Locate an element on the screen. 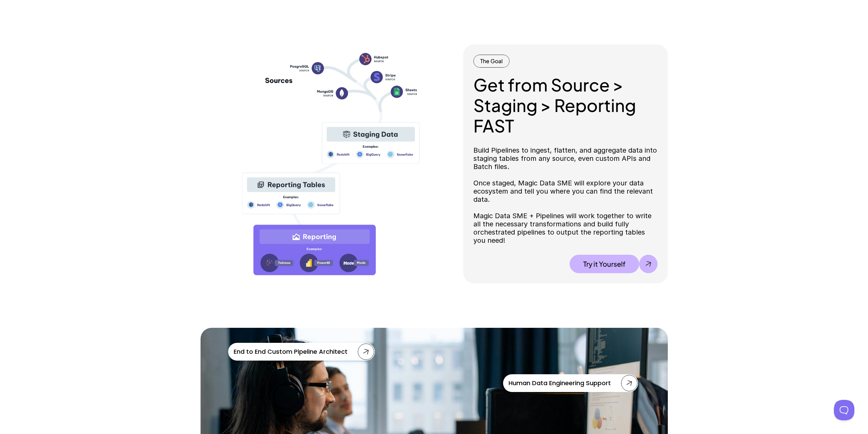 The height and width of the screenshot is (434, 868). p: Build Pipelines to ingest, flatten, and aggregate data into staging tables from any source, even ... is located at coordinates (566, 195).